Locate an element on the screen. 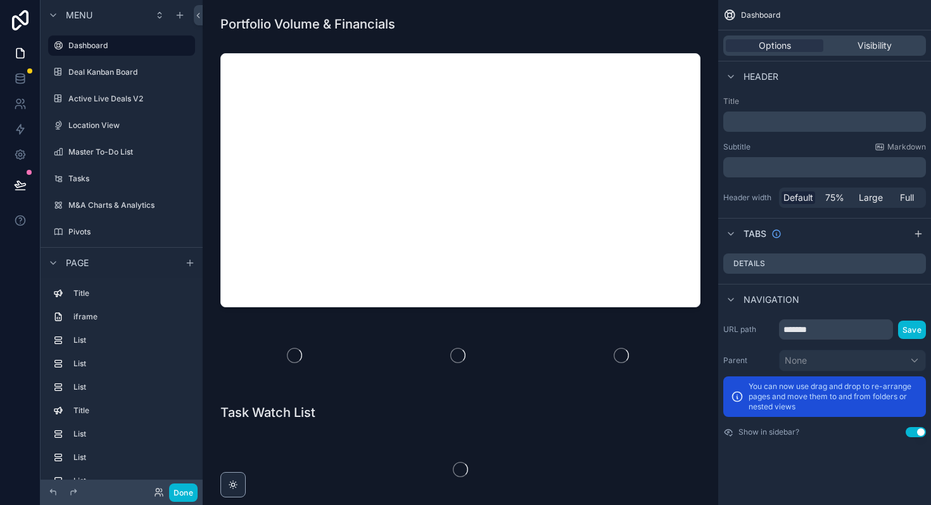  label: Active Live Deals V2 is located at coordinates (130, 99).